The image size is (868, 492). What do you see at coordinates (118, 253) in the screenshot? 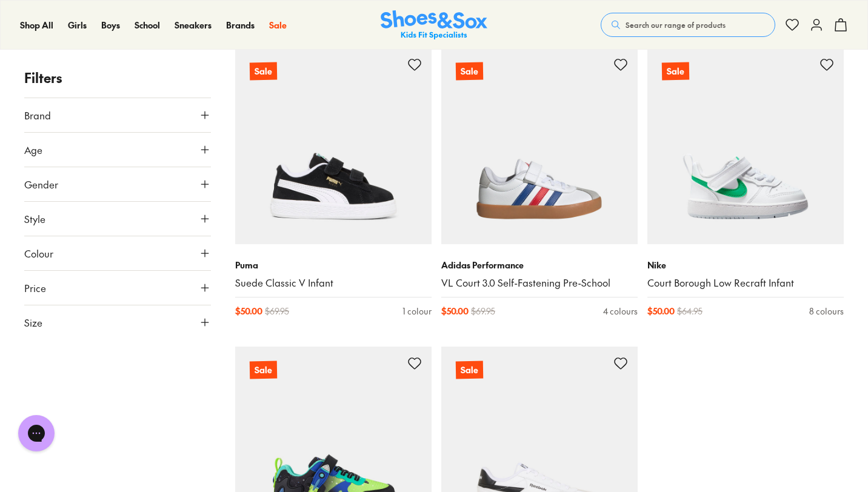
I see `button: Colour` at bounding box center [118, 253].